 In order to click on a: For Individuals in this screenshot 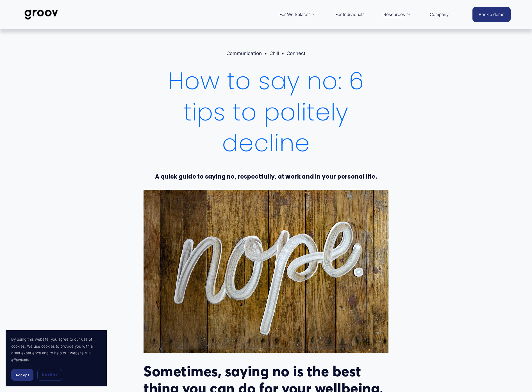, I will do `click(350, 14)`.